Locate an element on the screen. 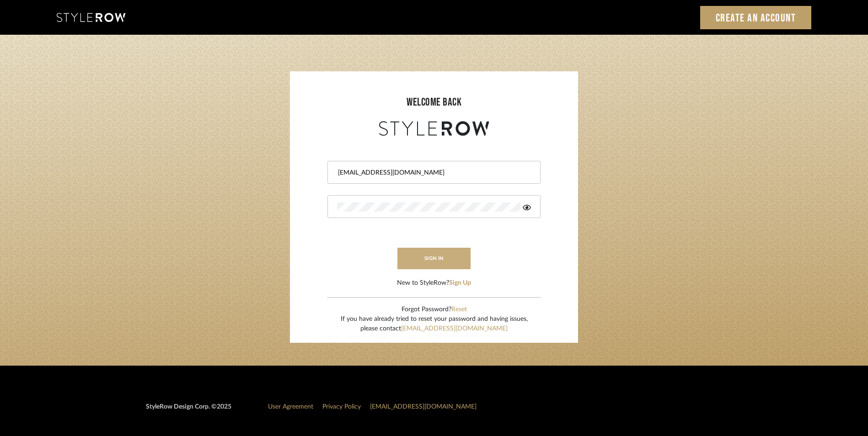  button: Sign Up is located at coordinates (460, 282).